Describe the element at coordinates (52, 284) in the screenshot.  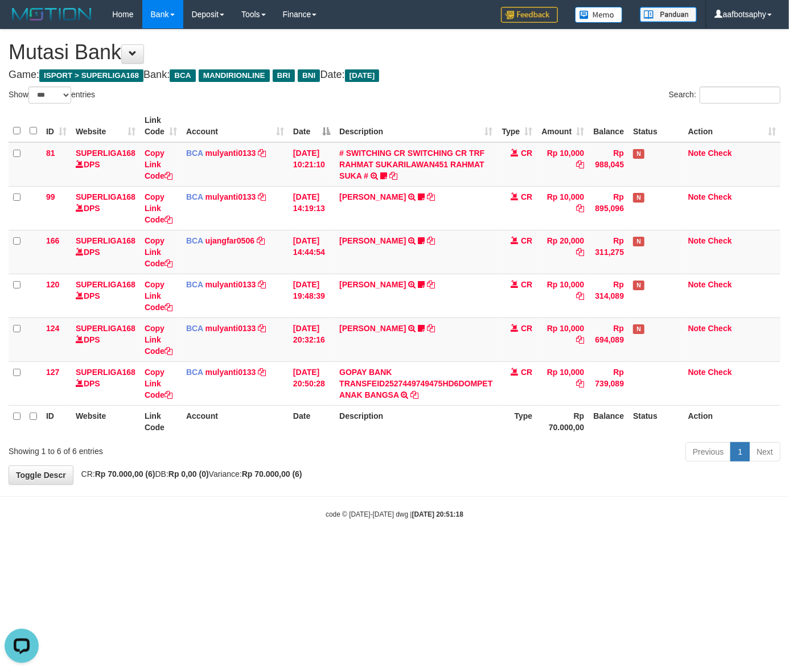
I see `span: 120` at that location.